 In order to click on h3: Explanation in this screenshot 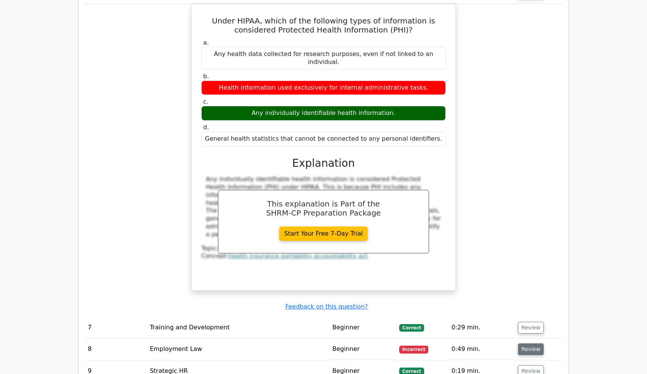, I will do `click(324, 164)`.